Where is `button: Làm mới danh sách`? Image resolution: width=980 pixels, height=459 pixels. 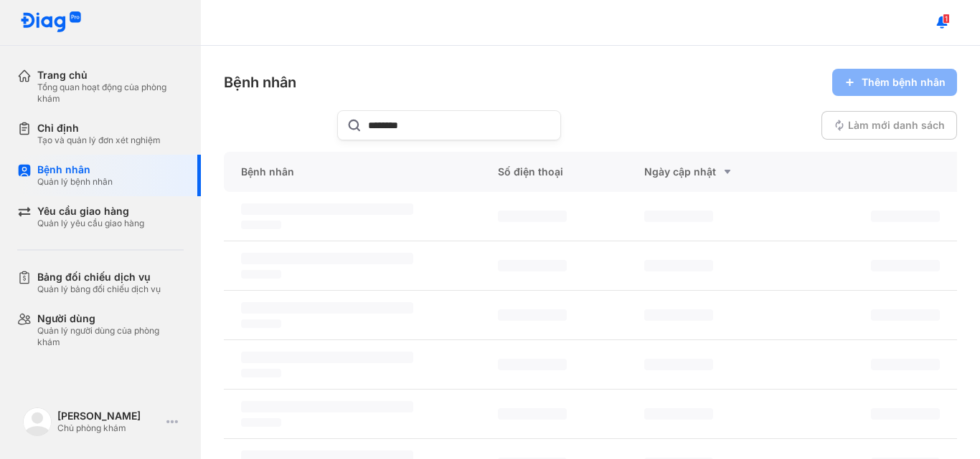 button: Làm mới danh sách is located at coordinates (889, 125).